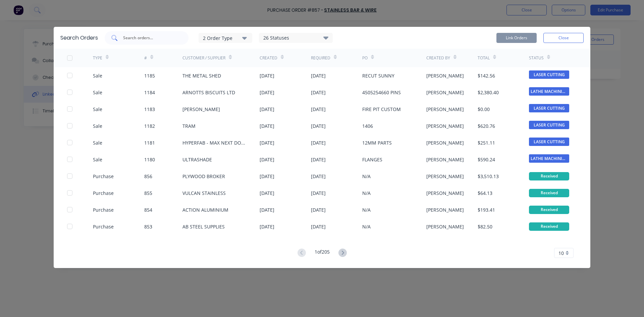  I want to click on div: Required, so click(321, 58).